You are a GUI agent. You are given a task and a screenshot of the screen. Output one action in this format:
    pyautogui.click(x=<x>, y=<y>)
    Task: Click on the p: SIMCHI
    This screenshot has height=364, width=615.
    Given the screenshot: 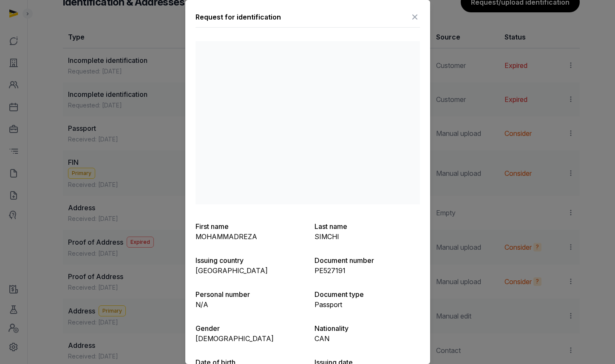 What is the action you would take?
    pyautogui.click(x=367, y=237)
    